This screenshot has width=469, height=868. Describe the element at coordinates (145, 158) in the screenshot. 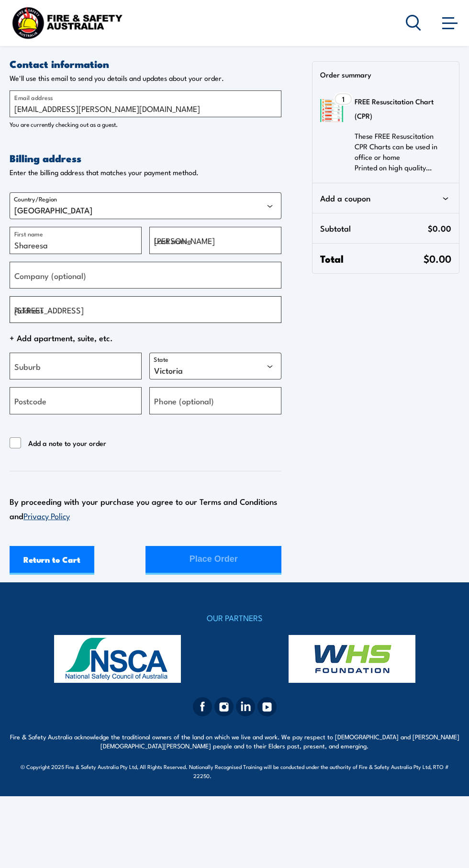

I see `h2: Billing address` at that location.